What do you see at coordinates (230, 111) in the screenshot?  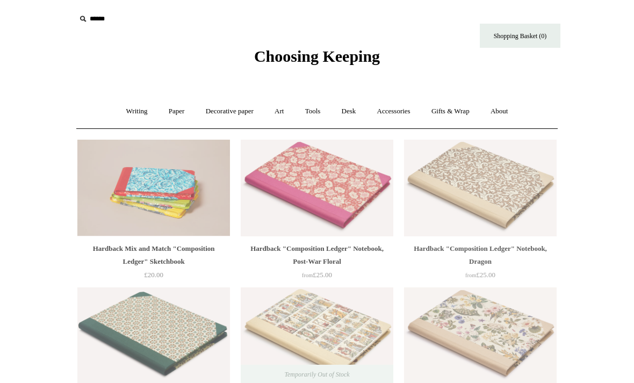 I see `a: Decorative paper` at bounding box center [230, 111].